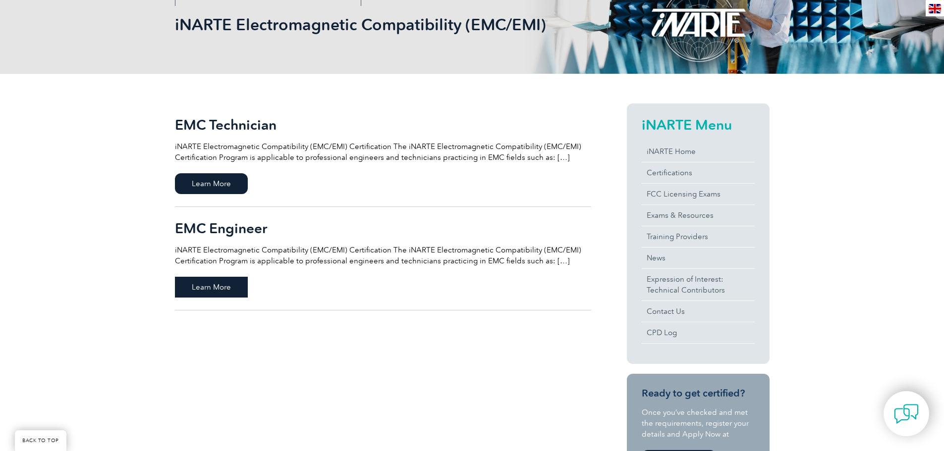 Image resolution: width=944 pixels, height=451 pixels. What do you see at coordinates (698, 312) in the screenshot?
I see `a: Contact Us` at bounding box center [698, 312].